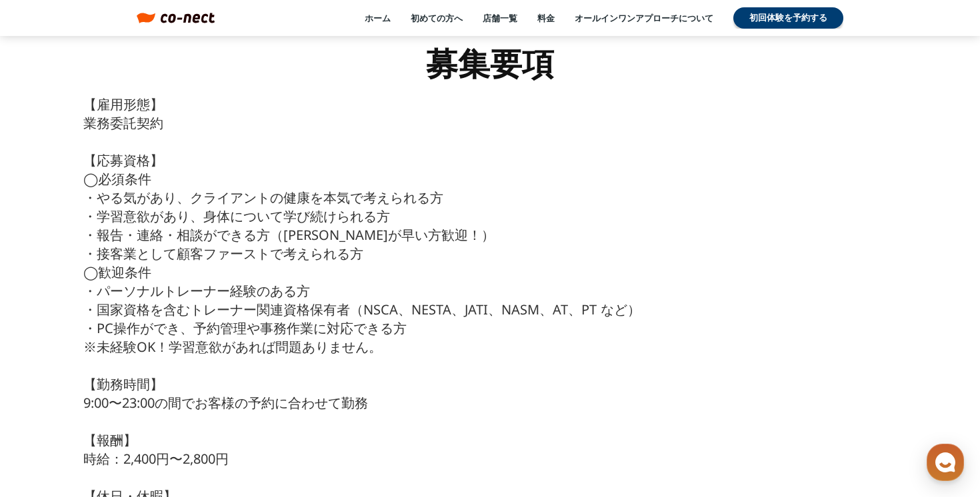  What do you see at coordinates (546, 18) in the screenshot?
I see `a: 料金` at bounding box center [546, 18].